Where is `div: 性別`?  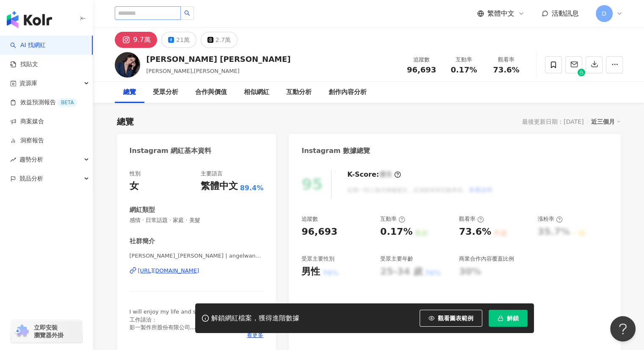
div: 性別 is located at coordinates (135, 174).